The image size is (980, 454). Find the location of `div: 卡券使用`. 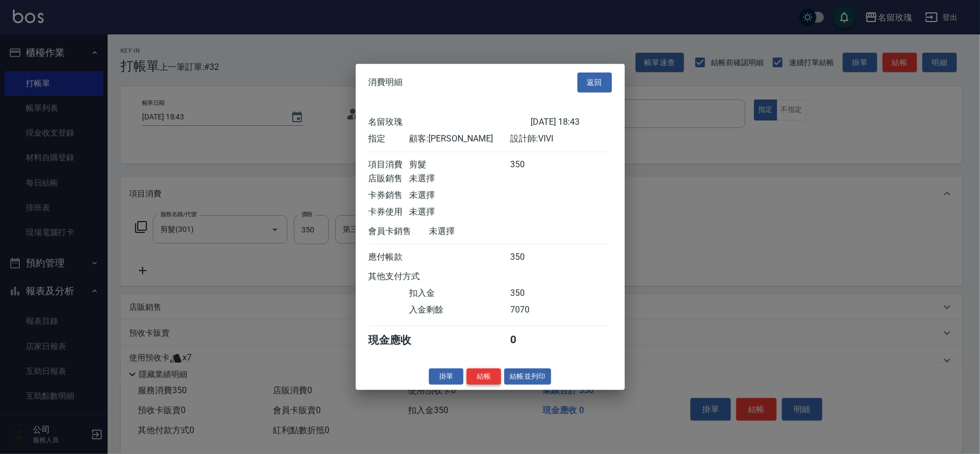

div: 卡券使用 is located at coordinates (389, 211).